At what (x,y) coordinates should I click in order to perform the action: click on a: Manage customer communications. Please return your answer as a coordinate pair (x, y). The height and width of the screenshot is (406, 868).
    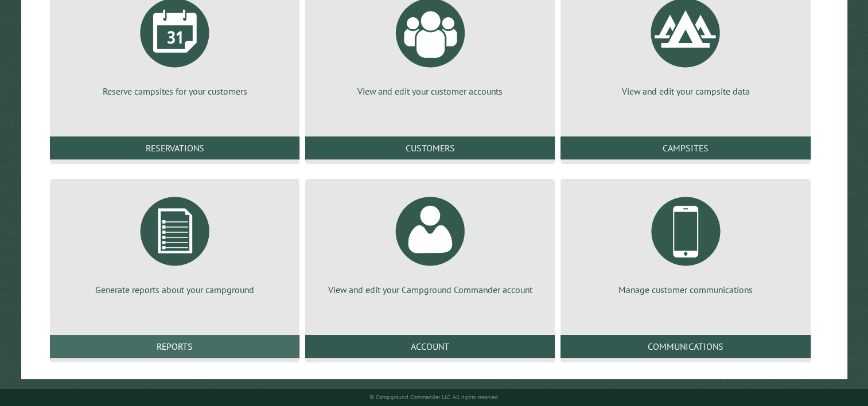
    Looking at the image, I should click on (685, 242).